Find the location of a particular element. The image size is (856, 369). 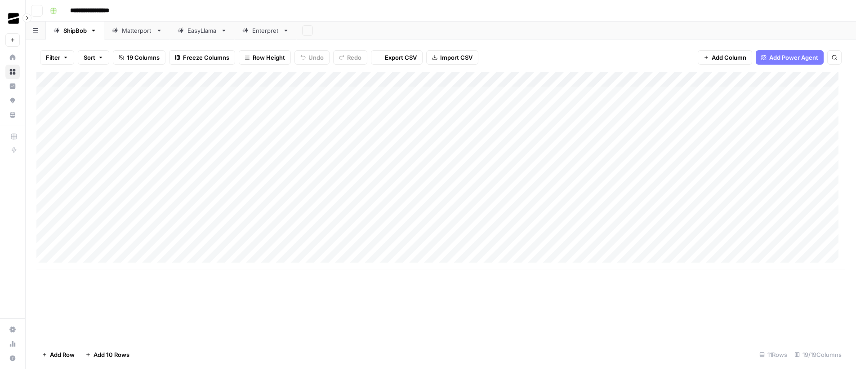

a: Home is located at coordinates (13, 58).